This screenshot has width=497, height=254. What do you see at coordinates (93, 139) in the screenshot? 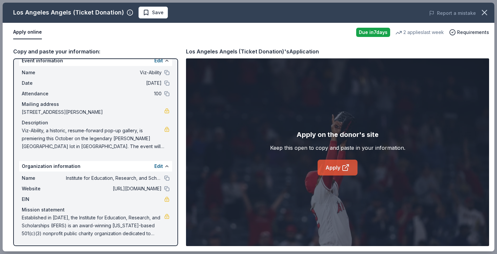
I see `span: Viz-Ability, a historic, resume-forward pop-up gallery, is premiering this October on the legenda...` at bounding box center [93, 139].